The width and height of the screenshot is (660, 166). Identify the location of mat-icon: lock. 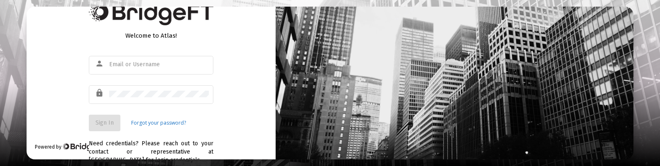
(100, 93).